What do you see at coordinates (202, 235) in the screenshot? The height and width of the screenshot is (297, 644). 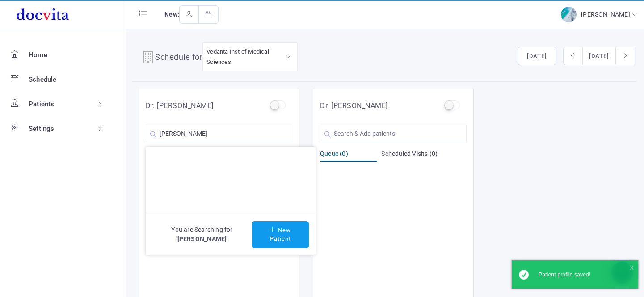 I see `span: You are Searching for ' '` at bounding box center [202, 235].